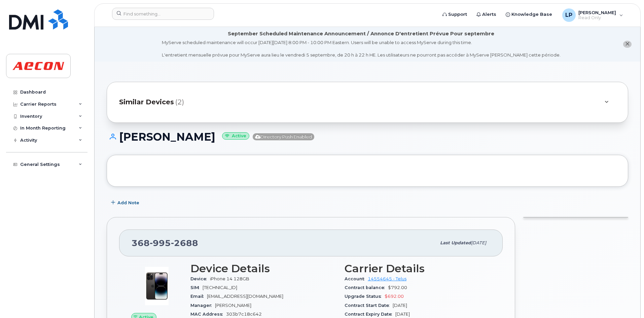 The height and width of the screenshot is (318, 644). I want to click on span: Directory Push Enabled, so click(284, 137).